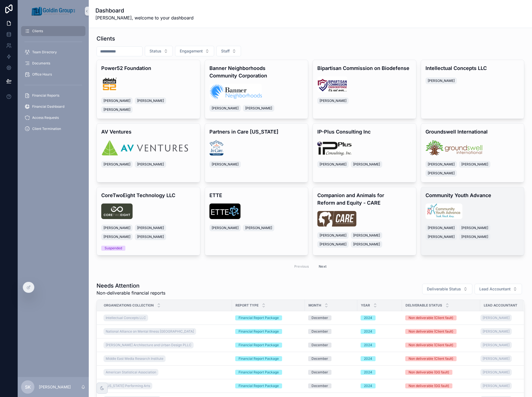 The height and width of the screenshot is (397, 532). I want to click on span: Financial Reports, so click(46, 96).